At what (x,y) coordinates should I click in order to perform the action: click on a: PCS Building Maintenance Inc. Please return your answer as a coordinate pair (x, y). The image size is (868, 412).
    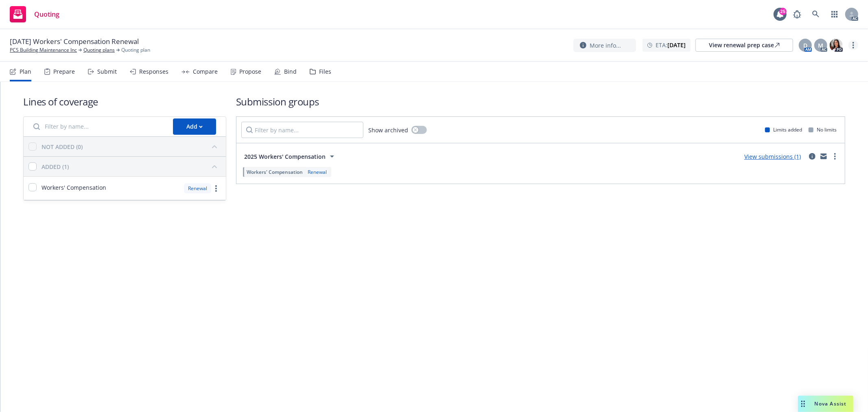
    Looking at the image, I should click on (43, 50).